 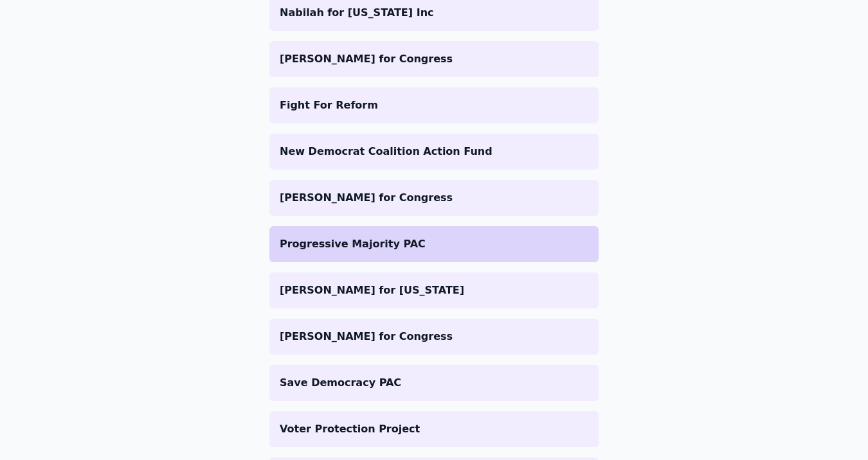 What do you see at coordinates (434, 105) in the screenshot?
I see `a: Fight For Reform` at bounding box center [434, 105].